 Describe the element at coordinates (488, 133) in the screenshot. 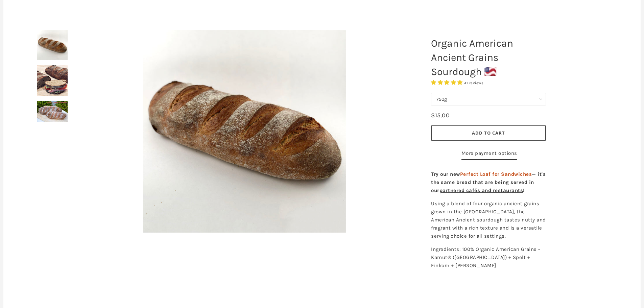

I see `button: Add to Cart` at that location.